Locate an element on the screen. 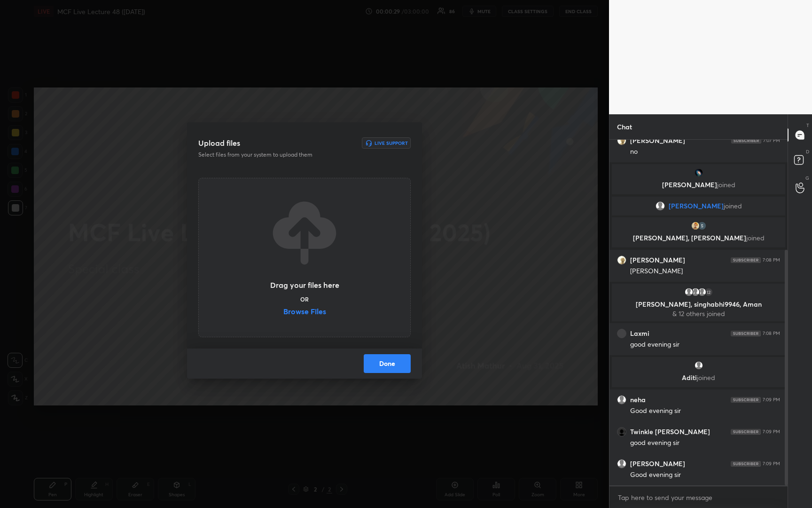 This screenshot has width=812, height=508. p: Select files from your system to upload them is located at coordinates (275, 154).